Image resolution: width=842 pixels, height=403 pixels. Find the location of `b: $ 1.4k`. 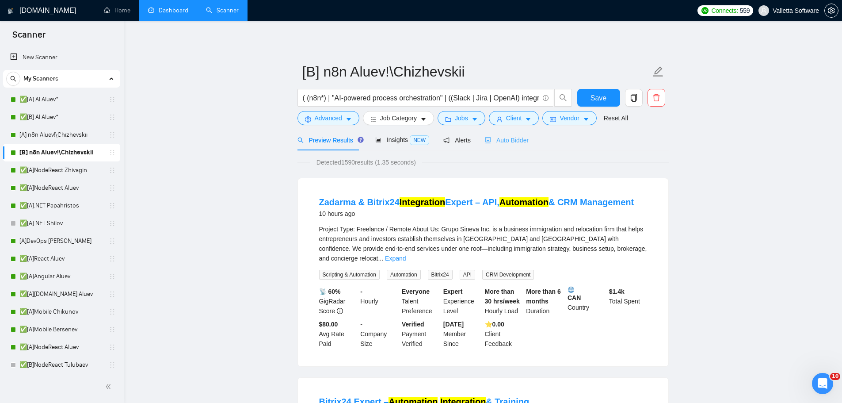

b: $ 1.4k is located at coordinates (616, 291).